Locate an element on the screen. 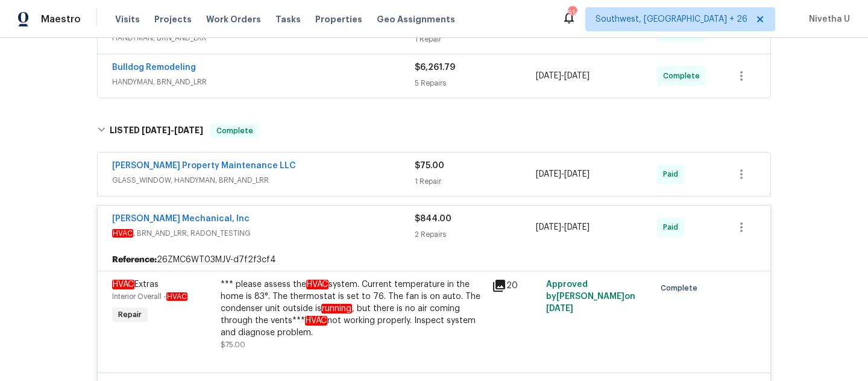  span: Projects is located at coordinates (173, 20).